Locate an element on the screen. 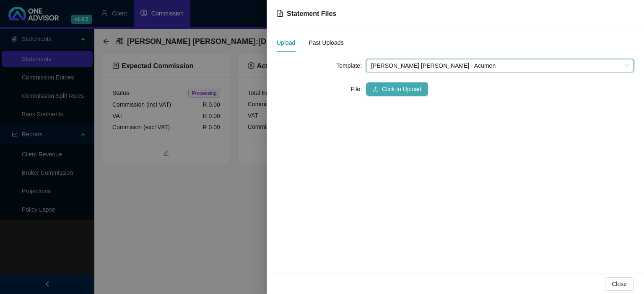  span: Close is located at coordinates (619, 284).